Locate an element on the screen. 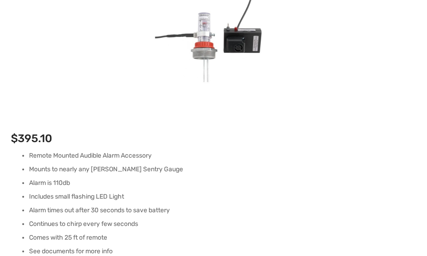  li: See documents for more info is located at coordinates (223, 251).